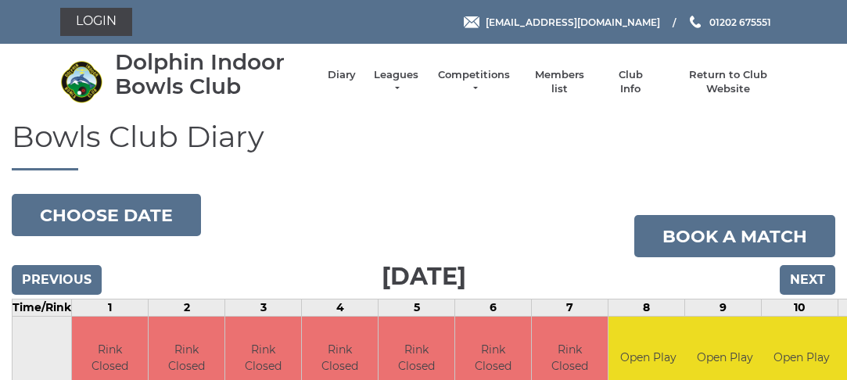  Describe the element at coordinates (570, 308) in the screenshot. I see `td: 7` at that location.